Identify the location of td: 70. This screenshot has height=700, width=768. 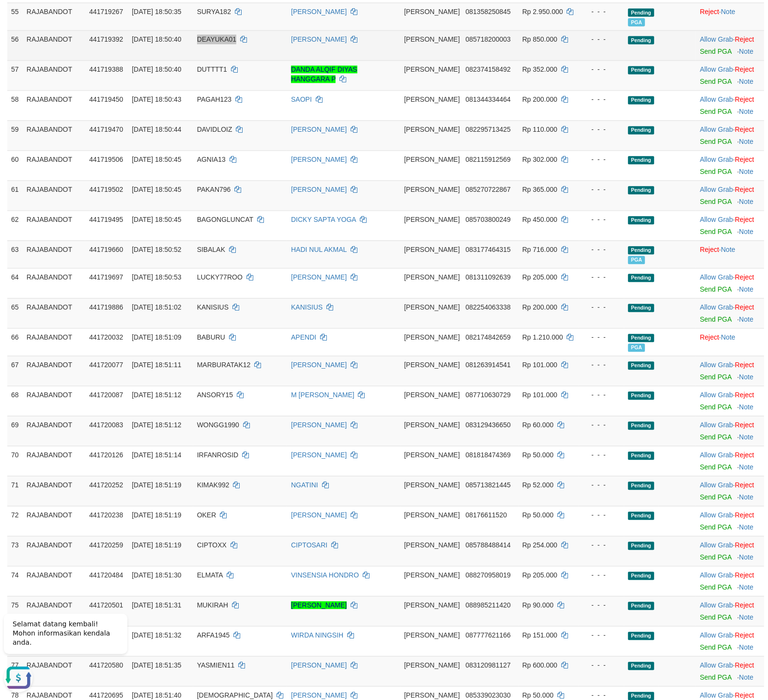
(15, 460).